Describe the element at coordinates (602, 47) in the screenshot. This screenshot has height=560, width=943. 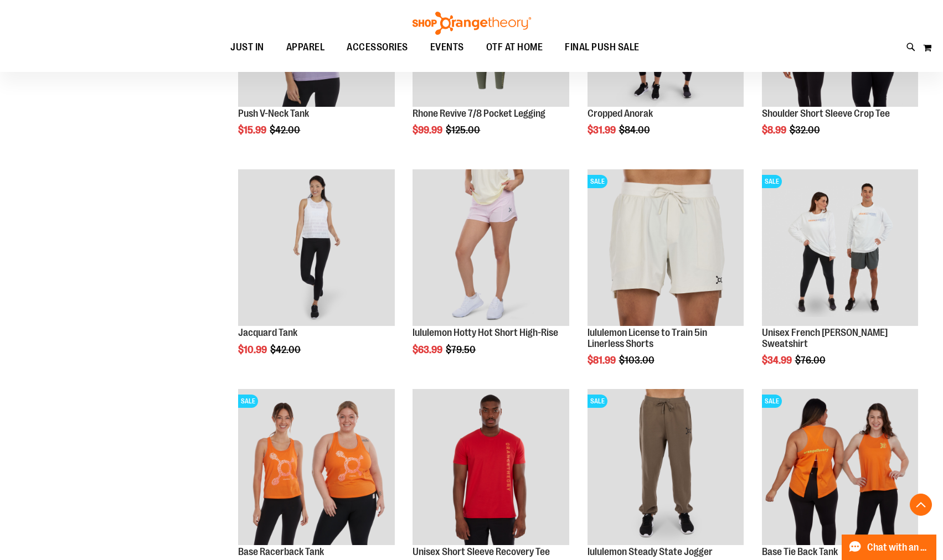
I see `span: FINAL PUSH SALE` at that location.